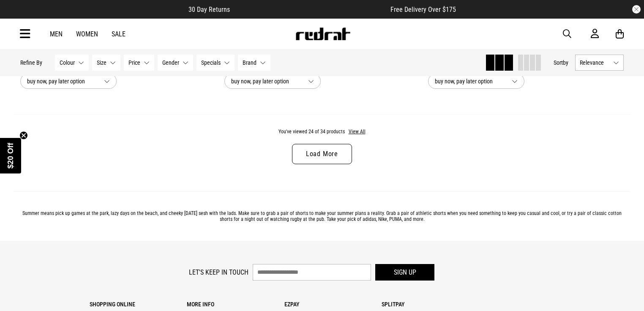  I want to click on button: Relevance, so click(600, 63).